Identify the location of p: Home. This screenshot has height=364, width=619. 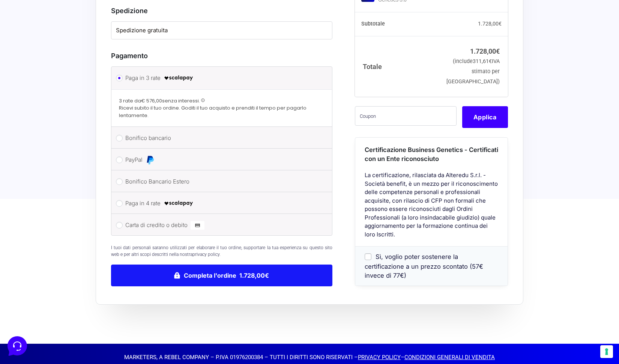
(29, 255).